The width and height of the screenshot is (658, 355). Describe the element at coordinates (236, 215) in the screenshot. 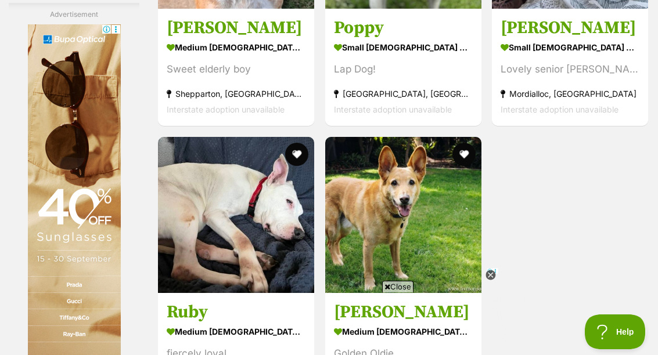

I see `img: Ruby - American Staffordshire Terrier Dog` at that location.